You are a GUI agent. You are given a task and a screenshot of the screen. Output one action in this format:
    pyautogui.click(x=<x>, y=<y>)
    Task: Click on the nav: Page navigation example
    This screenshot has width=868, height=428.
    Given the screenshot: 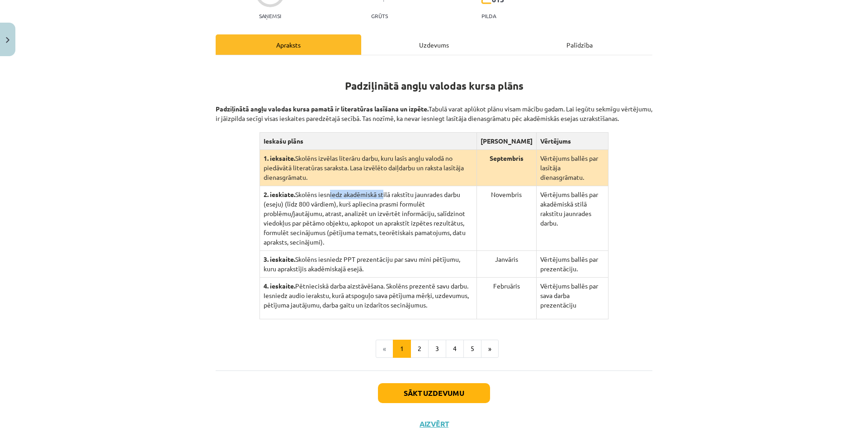 What is the action you would take?
    pyautogui.click(x=434, y=349)
    